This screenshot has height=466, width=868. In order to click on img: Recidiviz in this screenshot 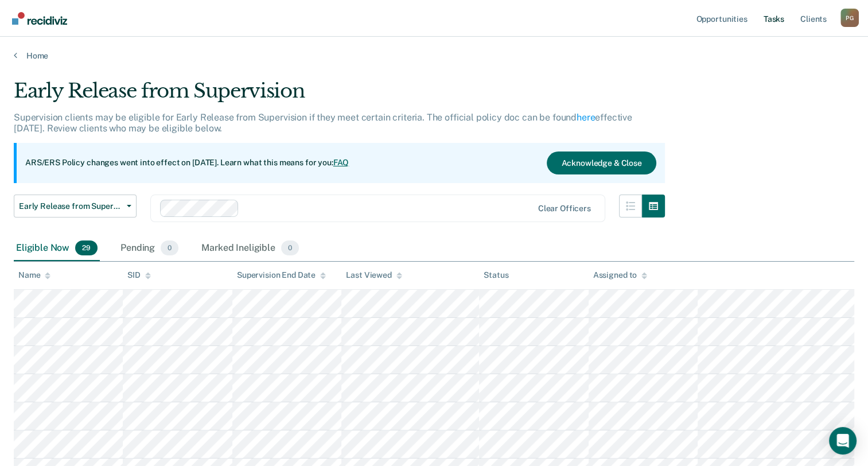, I will do `click(40, 18)`.